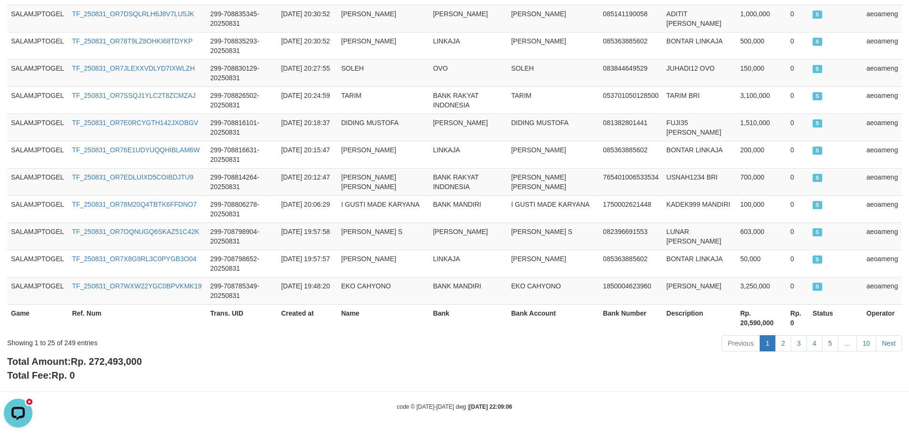 This screenshot has height=435, width=909. I want to click on td: 1,000,000, so click(761, 18).